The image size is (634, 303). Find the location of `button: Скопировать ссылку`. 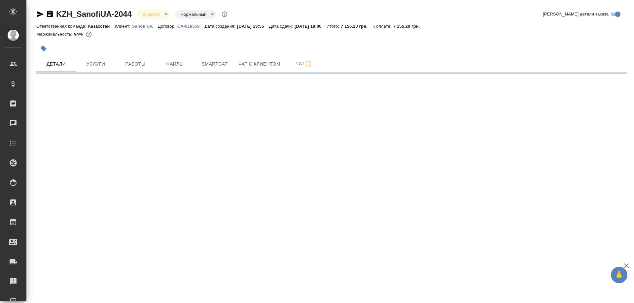

button: Скопировать ссылку is located at coordinates (50, 14).